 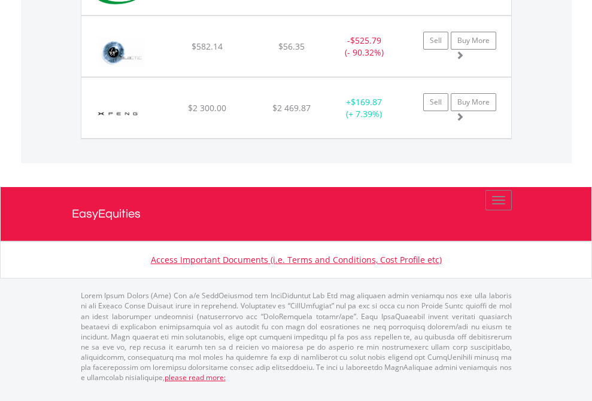 What do you see at coordinates (364, 108) in the screenshot?
I see `div: + (+ 7.39%)` at bounding box center [364, 108].